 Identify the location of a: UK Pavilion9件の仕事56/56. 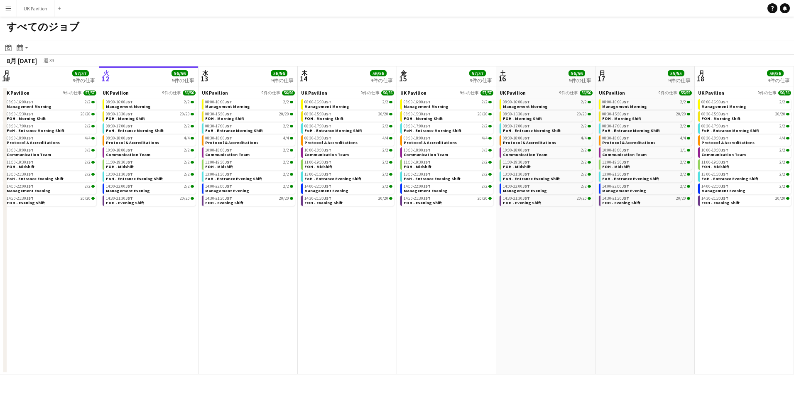
(149, 93).